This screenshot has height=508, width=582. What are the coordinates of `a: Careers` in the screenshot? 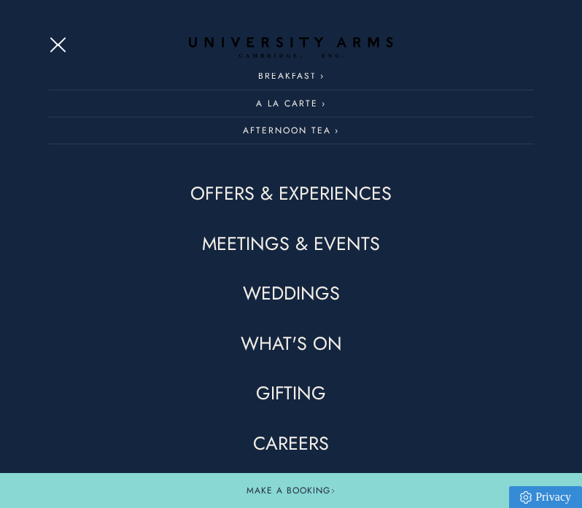 It's located at (291, 444).